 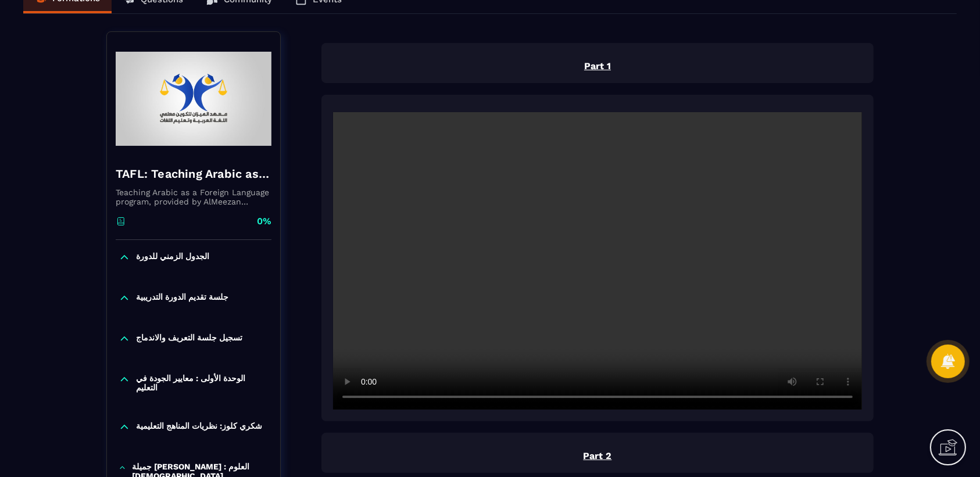 What do you see at coordinates (203, 383) in the screenshot?
I see `p: الوحدة الأولى : معايير الجودة في التعليم` at bounding box center [203, 383].